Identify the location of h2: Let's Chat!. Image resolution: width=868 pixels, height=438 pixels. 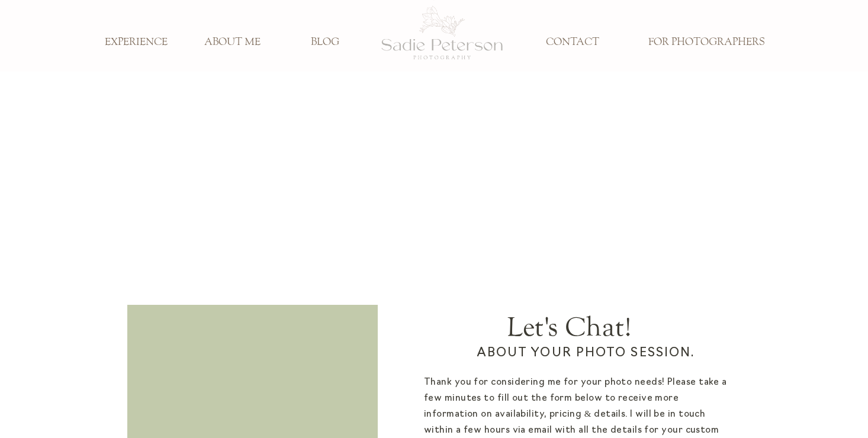
(569, 325).